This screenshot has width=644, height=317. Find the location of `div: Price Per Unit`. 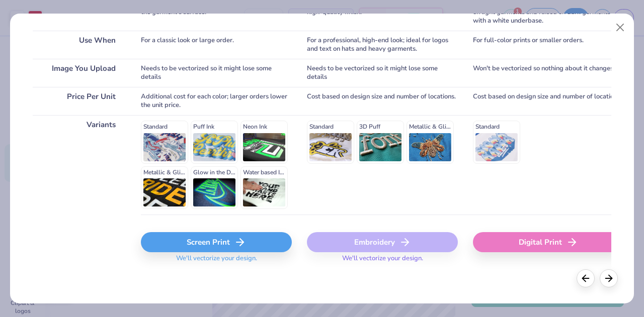

div: Price Per Unit is located at coordinates (79, 101).